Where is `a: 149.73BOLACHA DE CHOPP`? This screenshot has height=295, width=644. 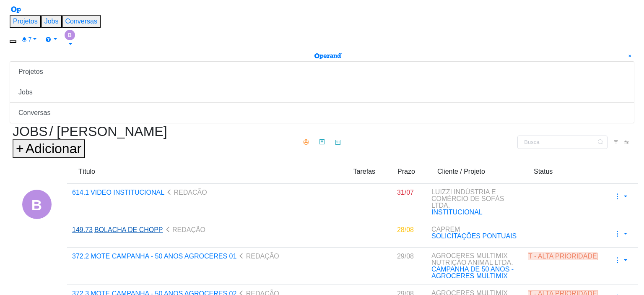 a: 149.73BOLACHA DE CHOPP is located at coordinates (117, 229).